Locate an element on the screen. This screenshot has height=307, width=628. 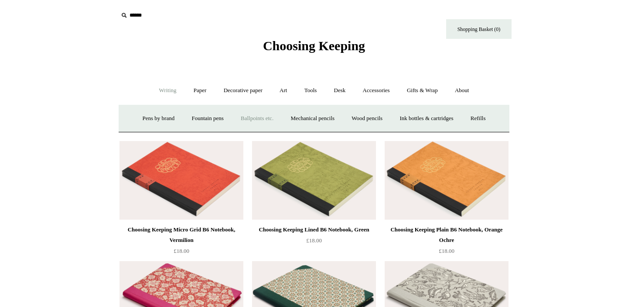
a: About is located at coordinates (462, 90).